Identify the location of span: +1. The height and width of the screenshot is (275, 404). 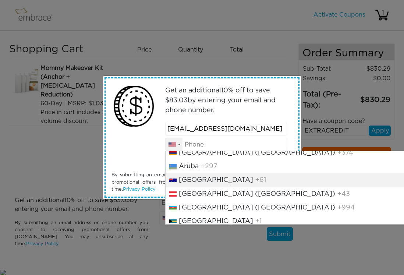
(258, 221).